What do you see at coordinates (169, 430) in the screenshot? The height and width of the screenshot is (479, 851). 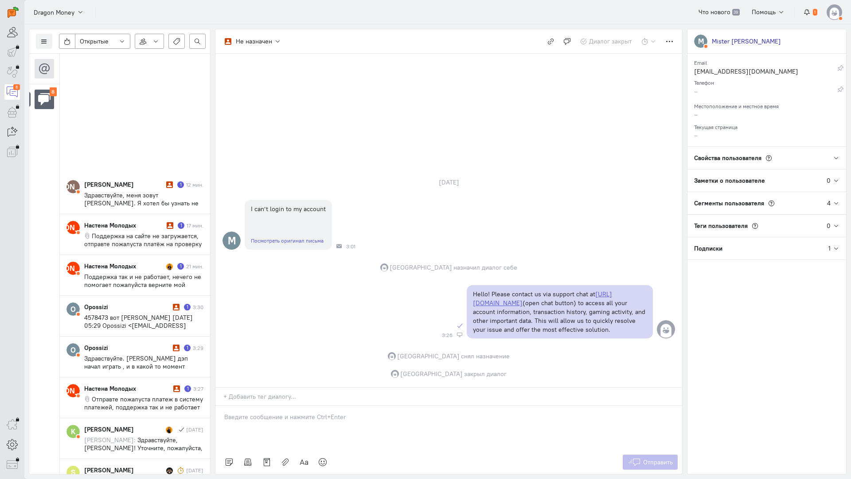 I see `img: Виктория` at bounding box center [169, 430].